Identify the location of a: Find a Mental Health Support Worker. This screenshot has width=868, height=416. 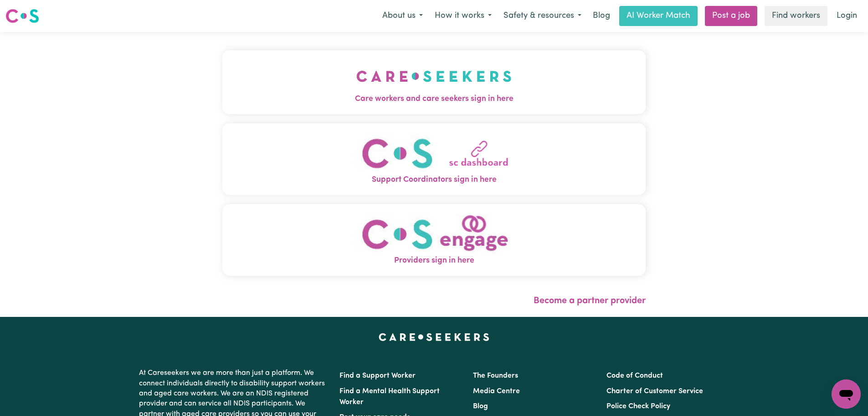
(390, 397).